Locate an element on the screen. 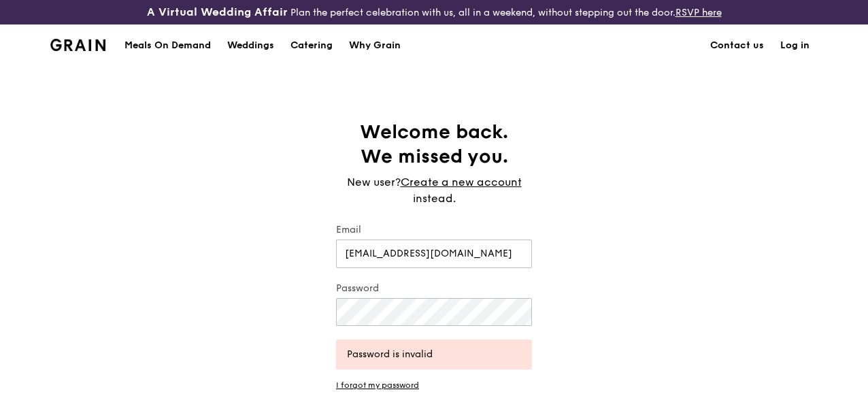 The width and height of the screenshot is (868, 394). span: New user? is located at coordinates (374, 182).